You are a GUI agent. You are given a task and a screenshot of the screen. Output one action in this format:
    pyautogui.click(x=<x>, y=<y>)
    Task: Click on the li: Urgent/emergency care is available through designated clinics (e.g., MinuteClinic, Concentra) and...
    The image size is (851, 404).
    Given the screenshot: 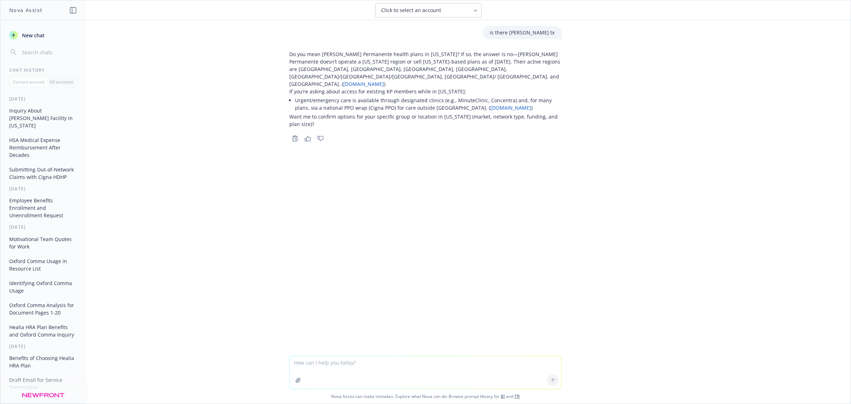 What is the action you would take?
    pyautogui.click(x=429, y=104)
    